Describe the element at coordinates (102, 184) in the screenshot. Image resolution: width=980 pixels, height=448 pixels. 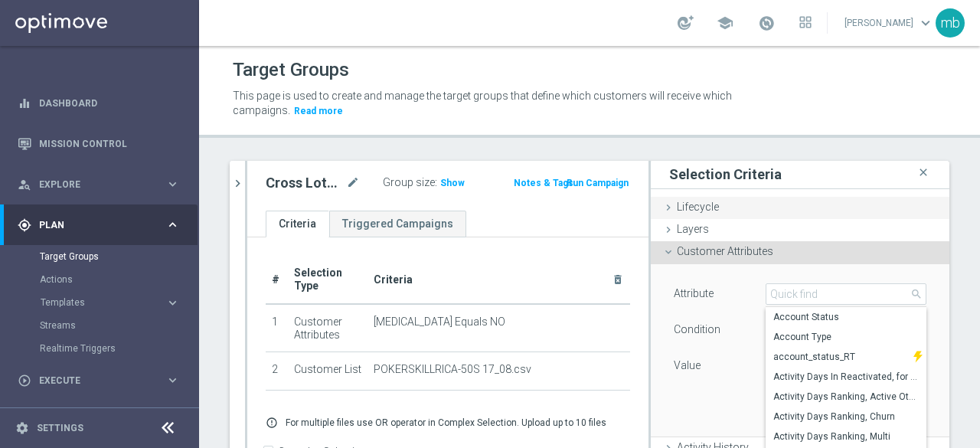
I see `span: Explore` at that location.